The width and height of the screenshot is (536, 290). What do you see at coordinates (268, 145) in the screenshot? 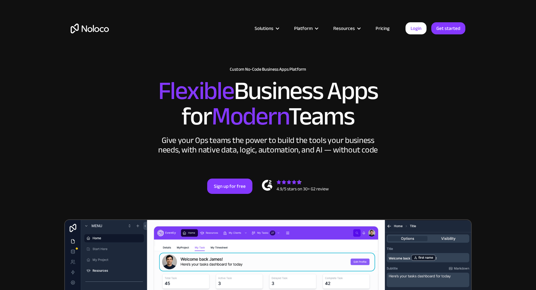
I see `div: Give your Ops teams the power to build the tools your business needs, with native data, logic, au...` at bounding box center [268, 145].